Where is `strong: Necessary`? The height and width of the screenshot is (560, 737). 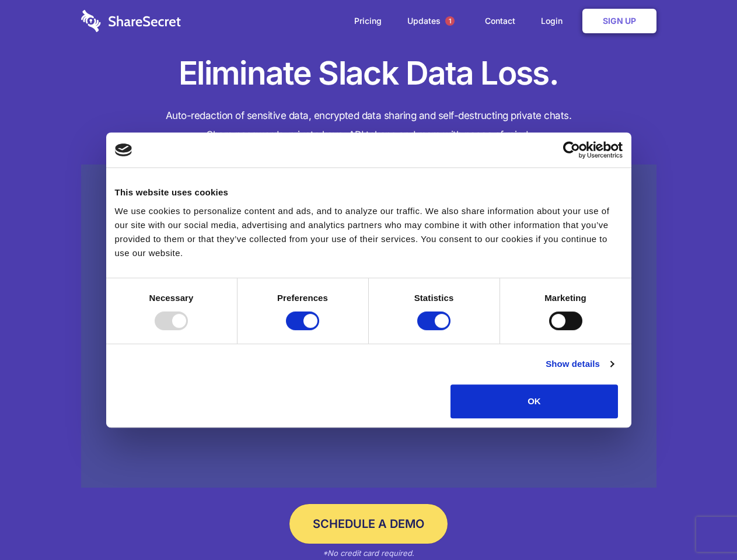
strong: Necessary is located at coordinates (172, 297).